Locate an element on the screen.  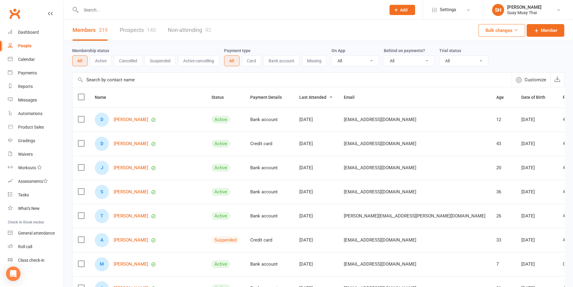
div: 26 is located at coordinates (504, 216).